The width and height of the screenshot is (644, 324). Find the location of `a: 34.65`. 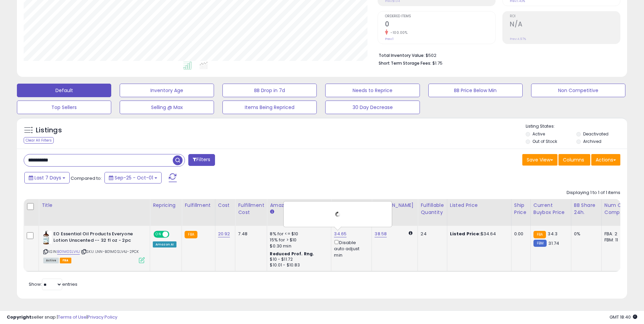

a: 34.65 is located at coordinates (340, 233).